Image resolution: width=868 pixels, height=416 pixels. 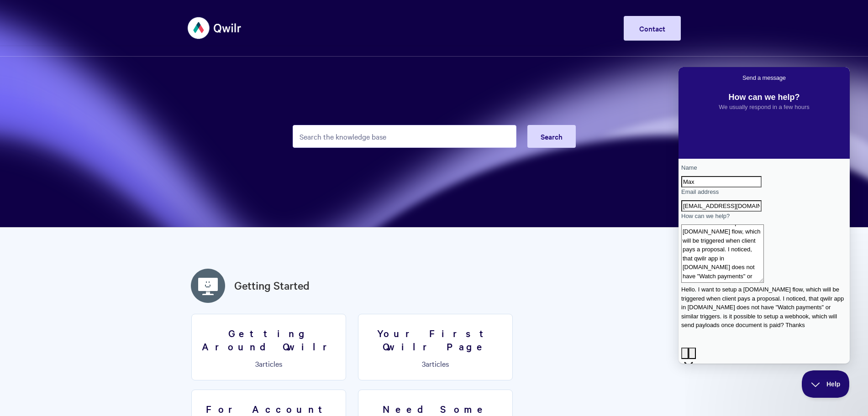 I want to click on h3: Your First Qwilr Page, so click(x=435, y=339).